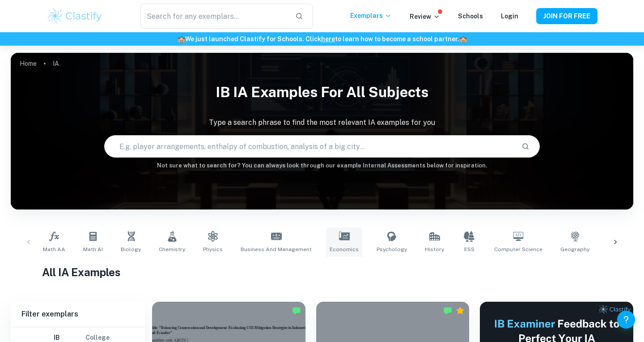 The height and width of the screenshot is (342, 644). I want to click on img: Clastify logo, so click(75, 16).